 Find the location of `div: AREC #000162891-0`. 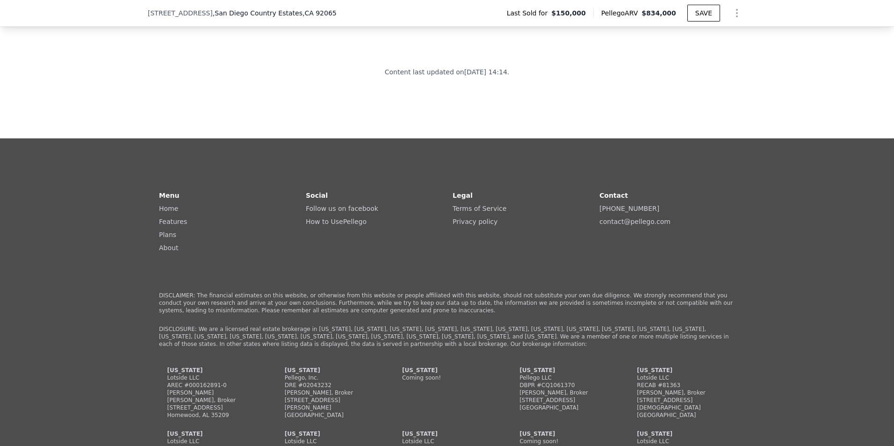

div: AREC #000162891-0 is located at coordinates (212, 385).